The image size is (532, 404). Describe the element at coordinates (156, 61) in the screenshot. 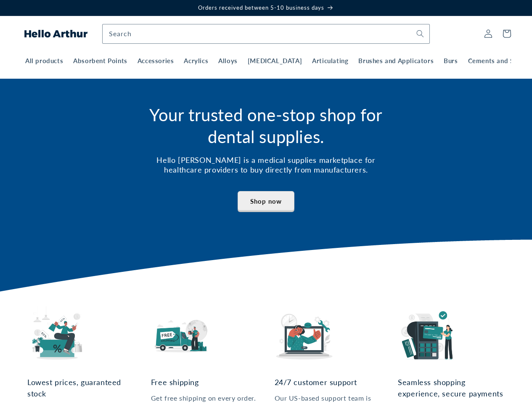

I see `span: Accessories` at that location.